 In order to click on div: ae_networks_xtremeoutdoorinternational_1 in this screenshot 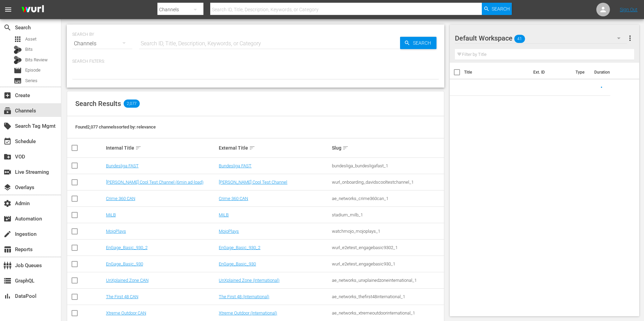, I will do `click(387, 313)`.